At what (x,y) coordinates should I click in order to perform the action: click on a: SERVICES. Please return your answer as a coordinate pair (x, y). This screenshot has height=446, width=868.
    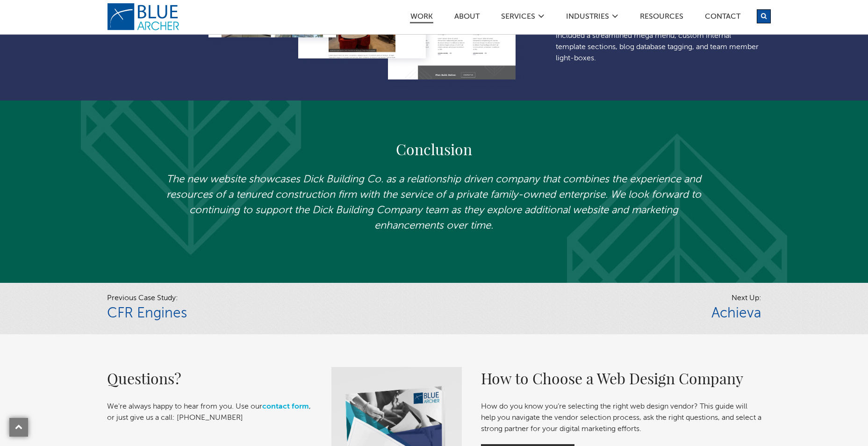
    Looking at the image, I should click on (518, 18).